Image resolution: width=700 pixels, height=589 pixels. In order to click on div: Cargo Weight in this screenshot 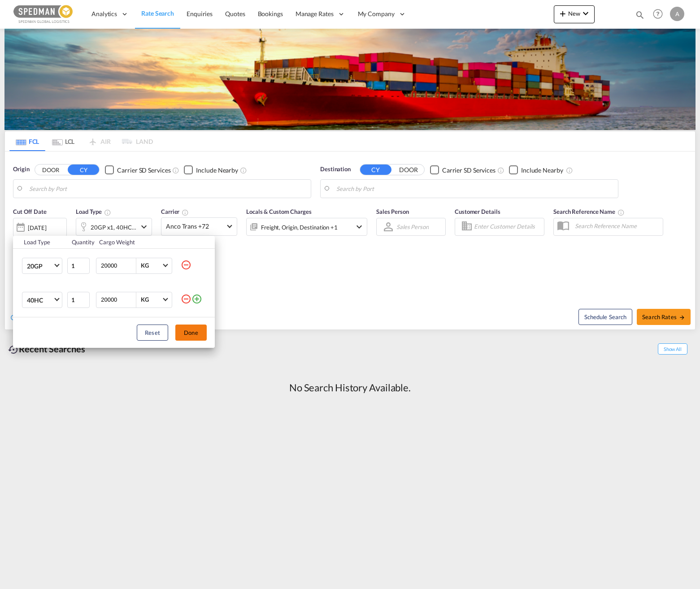, I will do `click(137, 242)`.